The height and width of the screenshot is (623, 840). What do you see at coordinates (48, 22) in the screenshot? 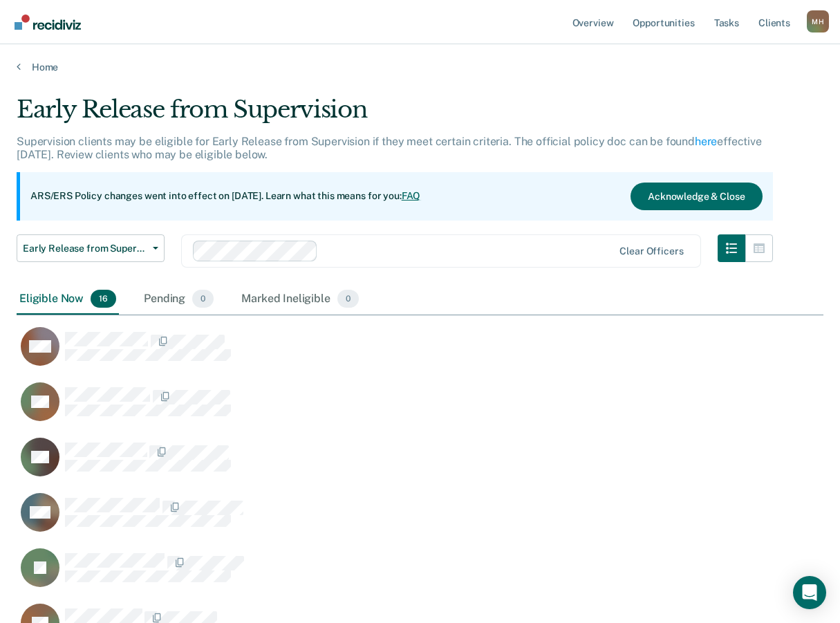
I see `img: Recidiviz` at bounding box center [48, 22].